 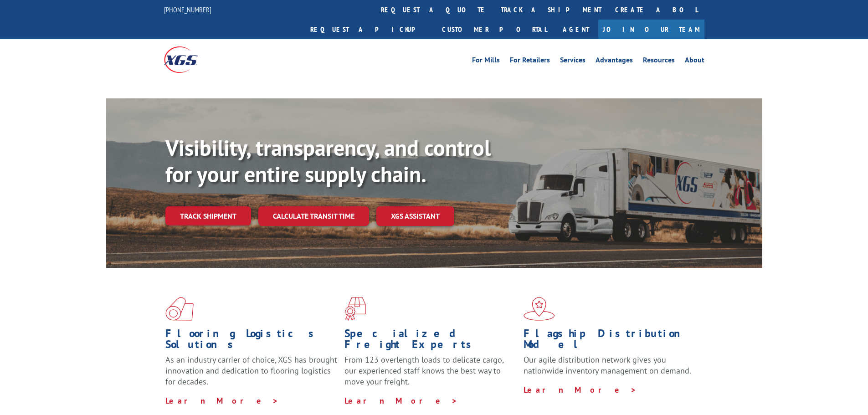 I want to click on a: About, so click(x=694, y=61).